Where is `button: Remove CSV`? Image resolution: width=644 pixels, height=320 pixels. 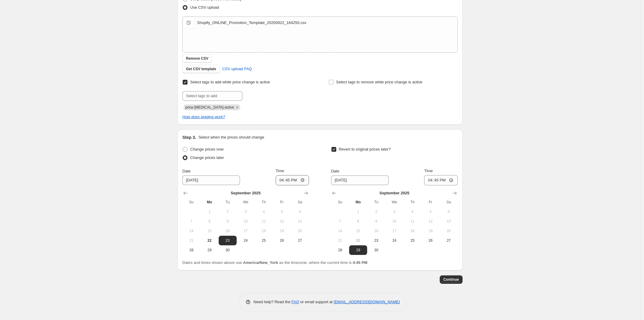 button: Remove CSV is located at coordinates (197, 58).